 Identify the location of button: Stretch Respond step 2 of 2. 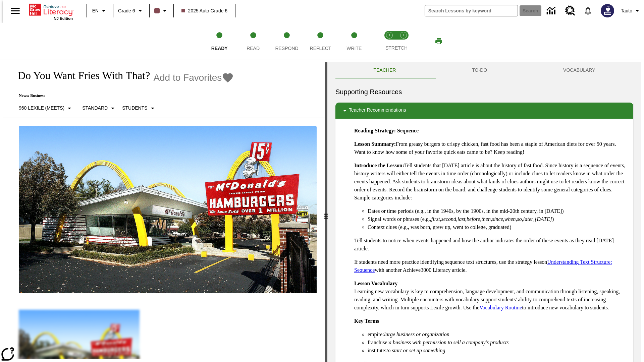
(404, 41).